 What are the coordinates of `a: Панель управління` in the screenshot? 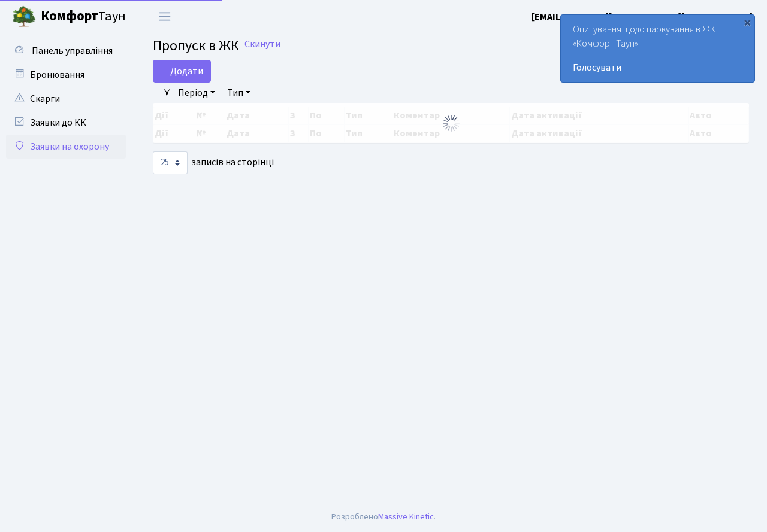 It's located at (66, 51).